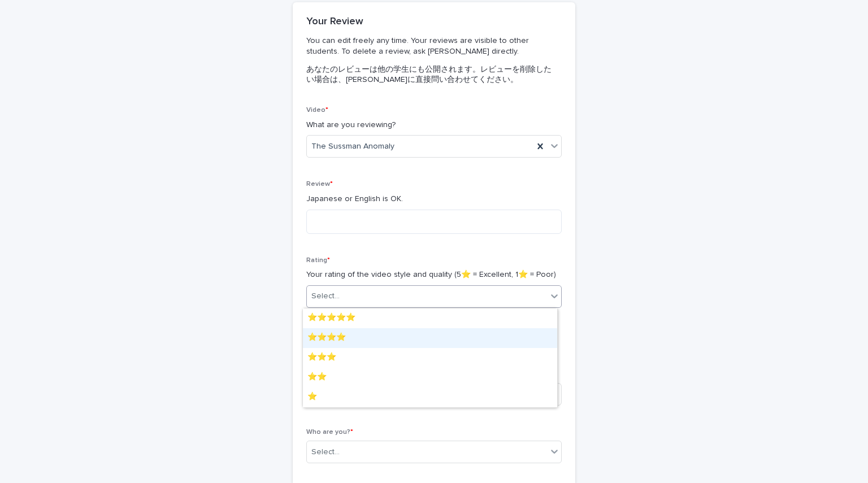 The height and width of the screenshot is (483, 868). What do you see at coordinates (432, 46) in the screenshot?
I see `p: You can edit freely any time. Your reviews are visible to other students. To delete a review, ask...` at bounding box center [432, 46].